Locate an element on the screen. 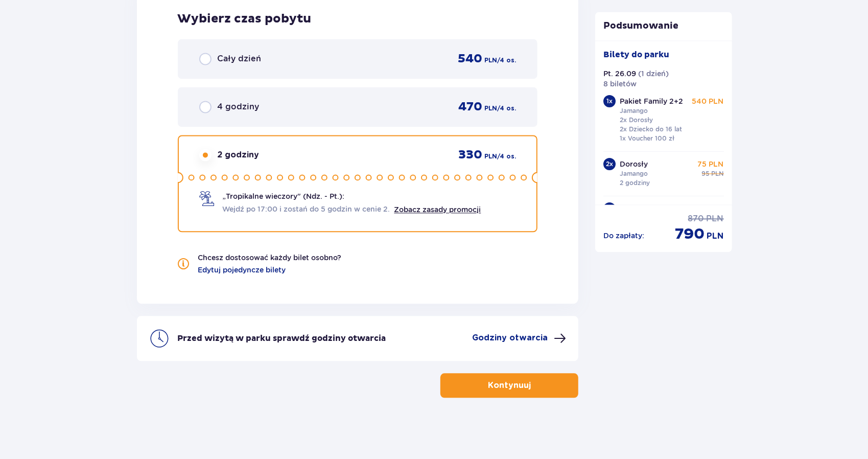  p: 540 is located at coordinates (470, 58).